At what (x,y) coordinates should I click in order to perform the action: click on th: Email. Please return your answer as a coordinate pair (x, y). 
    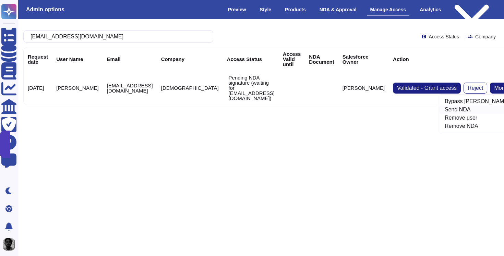
    Looking at the image, I should click on (130, 59).